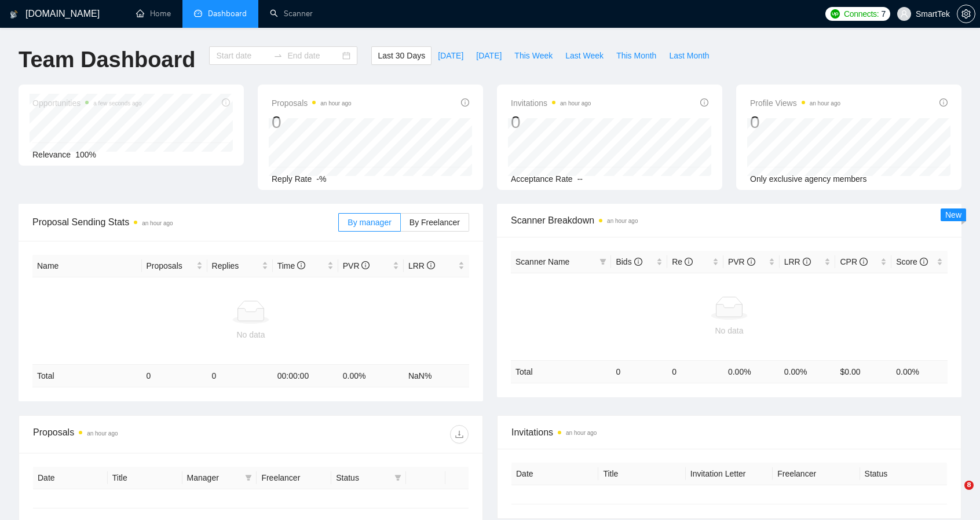 The image size is (980, 520). What do you see at coordinates (682, 262) in the screenshot?
I see `span: Re` at bounding box center [682, 262].